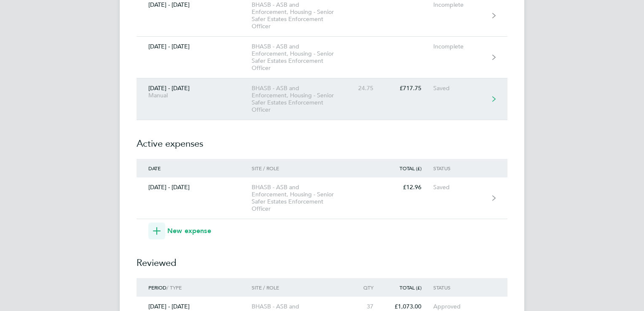  Describe the element at coordinates (322, 140) in the screenshot. I see `h2: Active expenses` at that location.